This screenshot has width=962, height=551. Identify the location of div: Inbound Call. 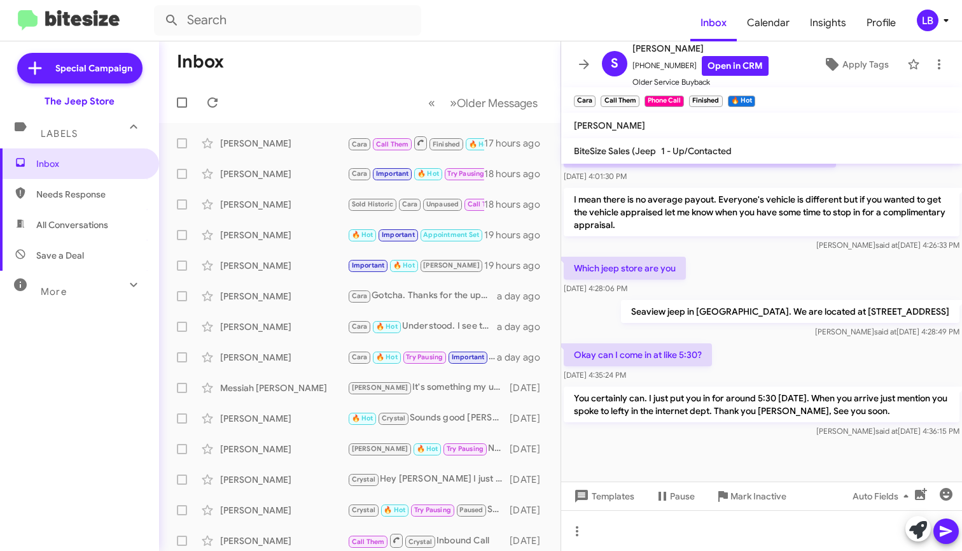
(428, 540).